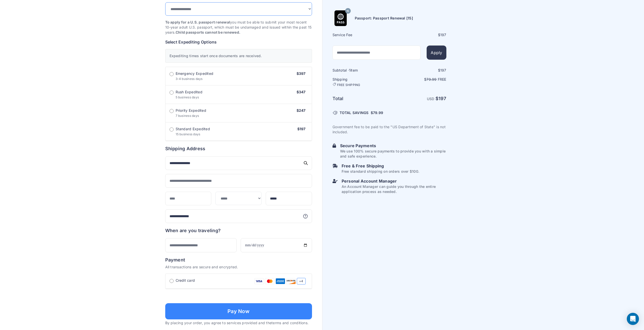  I want to click on span: 3-4 business days, so click(189, 79).